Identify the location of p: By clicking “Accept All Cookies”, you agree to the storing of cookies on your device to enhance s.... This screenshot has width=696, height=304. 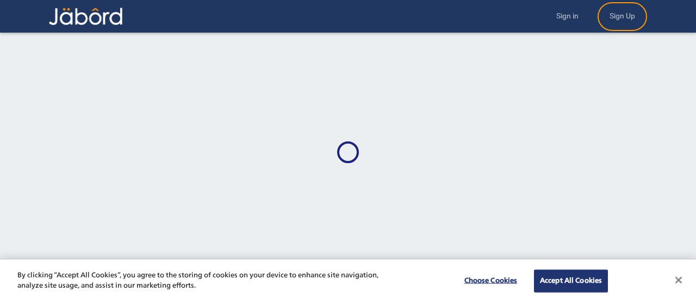
(200, 281).